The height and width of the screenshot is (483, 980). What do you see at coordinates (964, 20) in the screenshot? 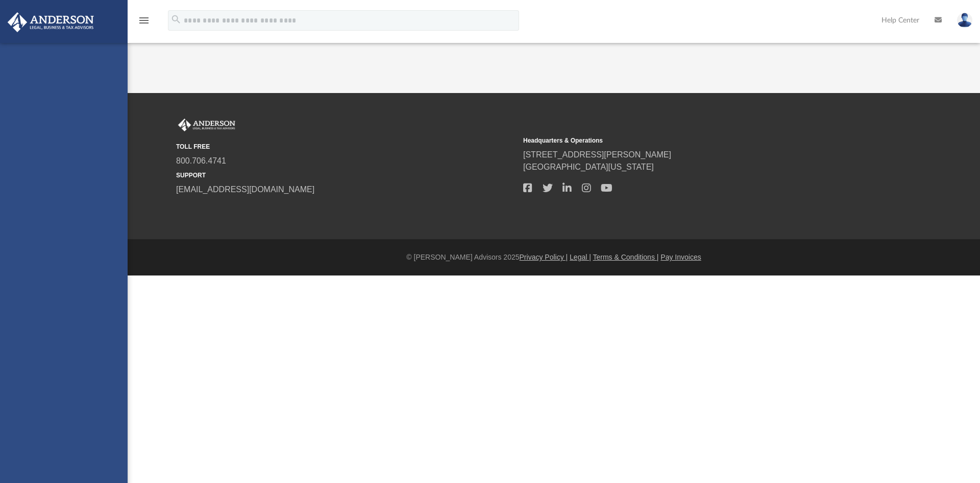
I see `img: User Pic` at bounding box center [964, 20].